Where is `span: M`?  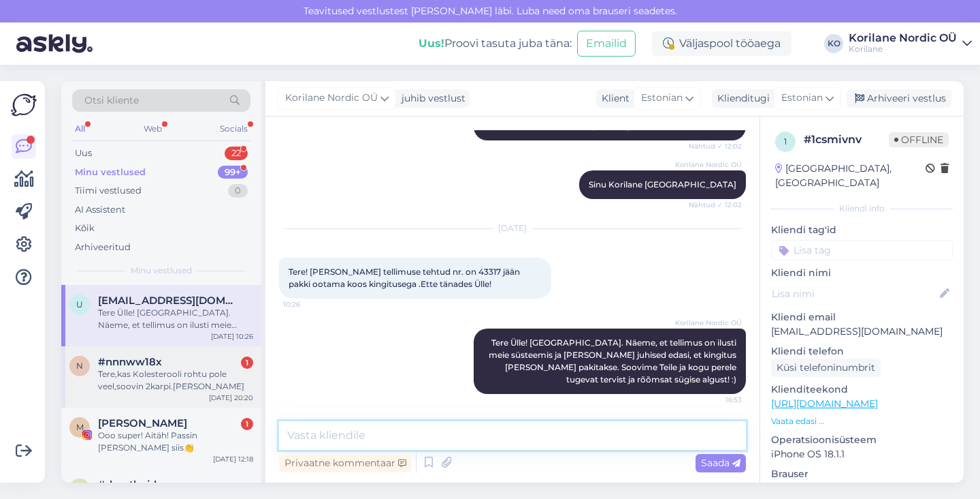
span: M is located at coordinates (80, 427).